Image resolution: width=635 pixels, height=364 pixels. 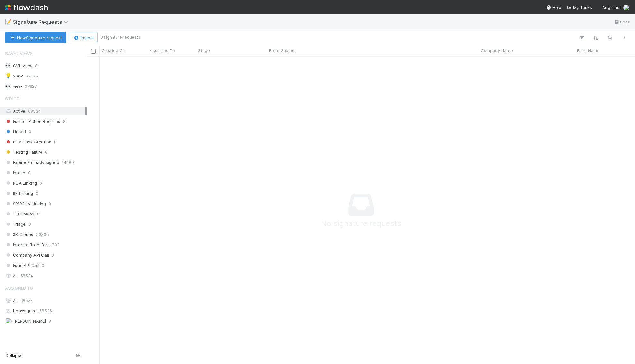 What do you see at coordinates (588, 50) in the screenshot?
I see `span: Fund Name` at bounding box center [588, 50].